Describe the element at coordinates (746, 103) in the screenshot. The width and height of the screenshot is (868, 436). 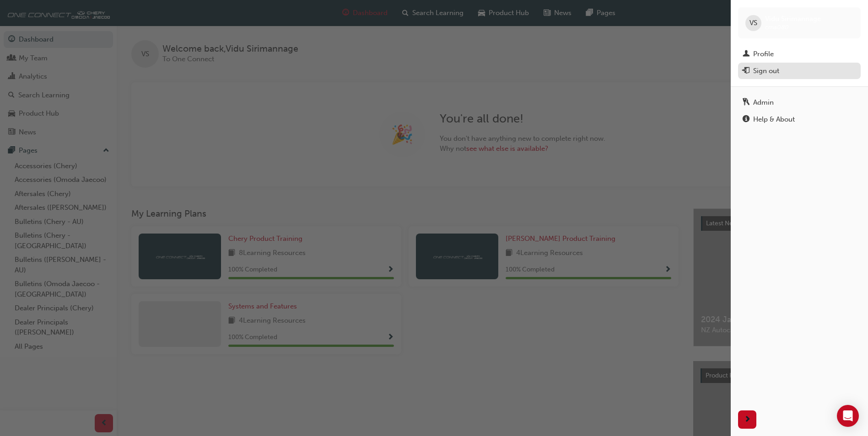
I see `span: keys-icon` at that location.